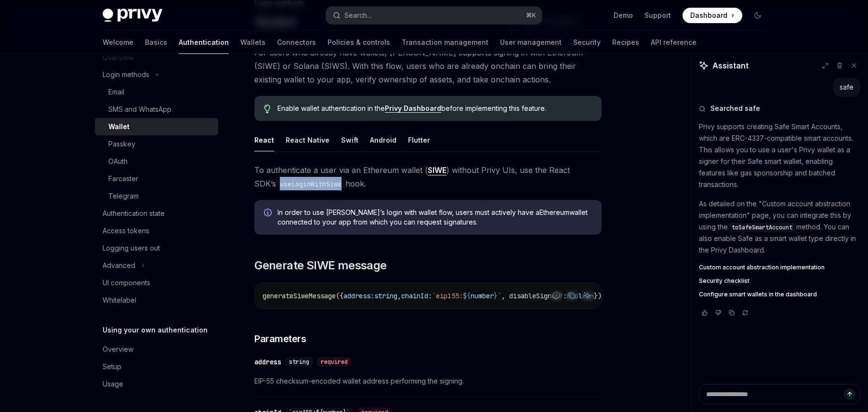 The height and width of the screenshot is (412, 868). Describe the element at coordinates (155, 330) in the screenshot. I see `h5: Using your own authentication` at that location.